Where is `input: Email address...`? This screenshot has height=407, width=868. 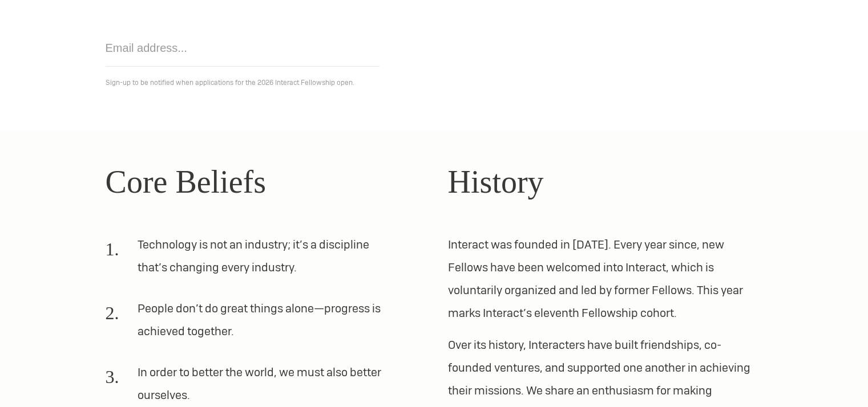
input: Email address... is located at coordinates (243, 48).